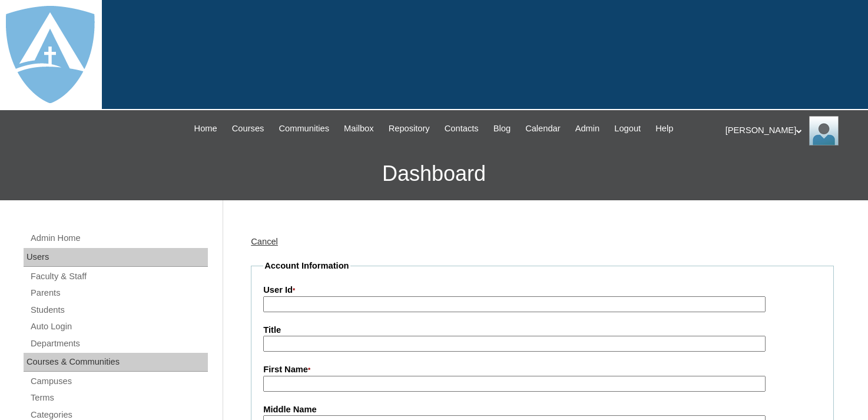 This screenshot has width=868, height=420. Describe the element at coordinates (587, 128) in the screenshot. I see `span: Admin` at that location.